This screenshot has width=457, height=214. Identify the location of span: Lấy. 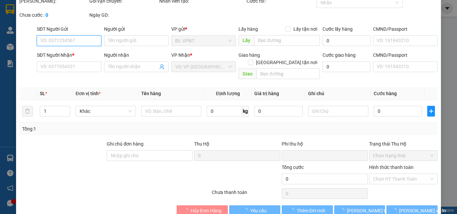
(246, 40).